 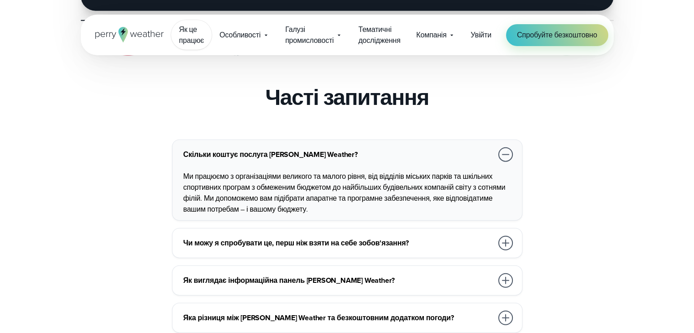 I want to click on a: Увійти, so click(x=480, y=35).